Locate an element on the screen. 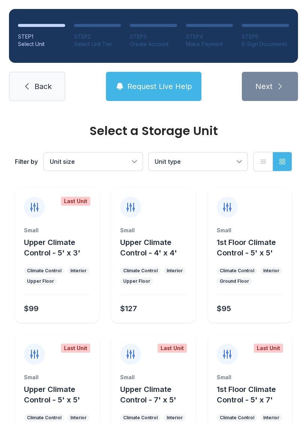 The width and height of the screenshot is (307, 423). div: Filter by is located at coordinates (26, 162).